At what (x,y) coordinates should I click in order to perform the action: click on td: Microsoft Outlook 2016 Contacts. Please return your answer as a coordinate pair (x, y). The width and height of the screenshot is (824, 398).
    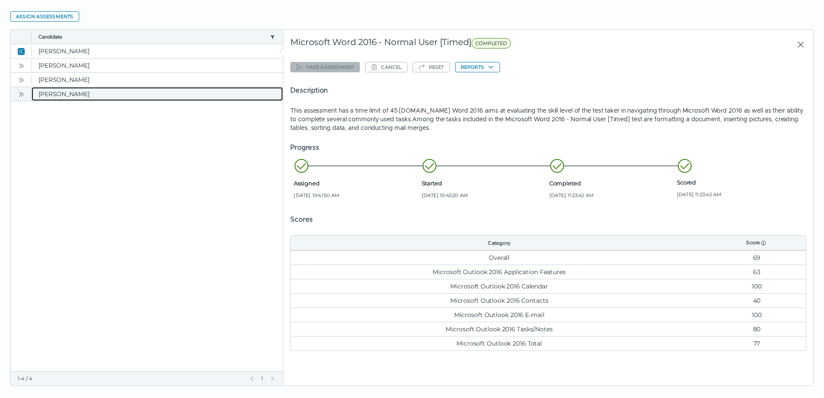
    Looking at the image, I should click on (499, 300).